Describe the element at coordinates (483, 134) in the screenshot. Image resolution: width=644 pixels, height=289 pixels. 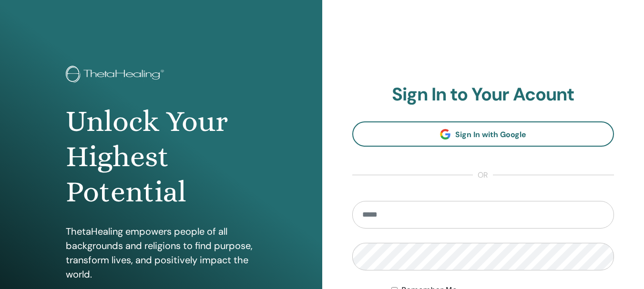
I see `a: Sign In with Google` at that location.